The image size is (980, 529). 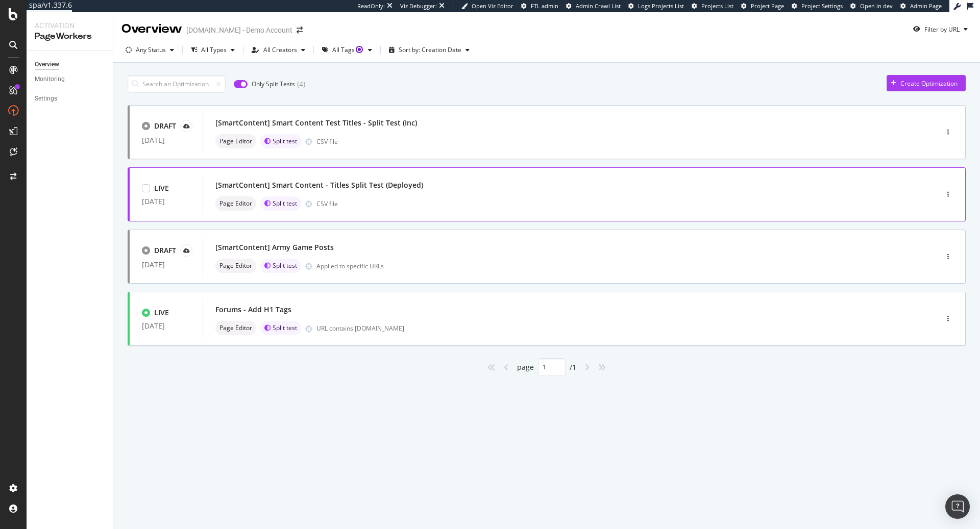 I want to click on div: Forums - Add H1 Tags, so click(x=253, y=310).